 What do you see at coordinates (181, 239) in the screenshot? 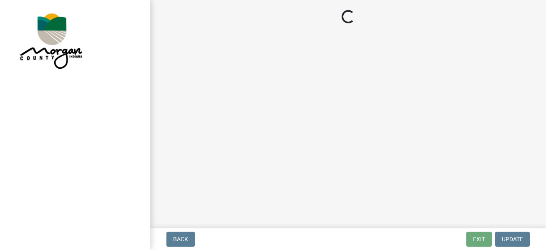
I see `button: Back` at bounding box center [181, 239].